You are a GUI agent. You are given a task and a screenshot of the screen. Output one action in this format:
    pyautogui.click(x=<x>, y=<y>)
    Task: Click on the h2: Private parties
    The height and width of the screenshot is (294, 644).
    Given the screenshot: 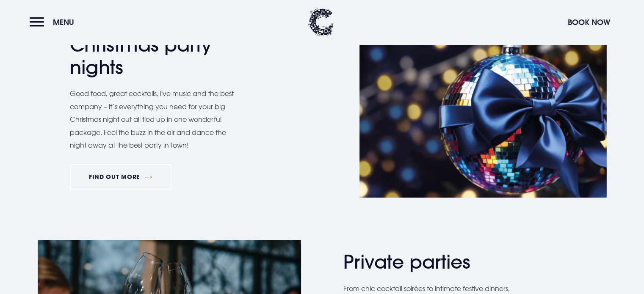 What is the action you would take?
    pyautogui.click(x=426, y=261)
    